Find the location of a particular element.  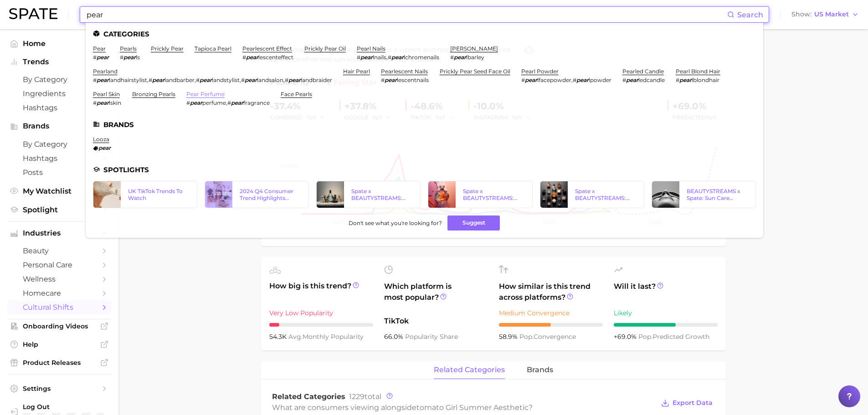

a: Spotlight is located at coordinates (59, 210).